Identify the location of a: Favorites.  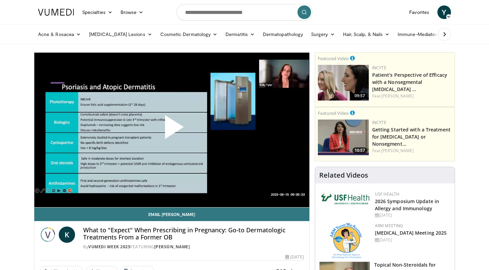
(419, 12).